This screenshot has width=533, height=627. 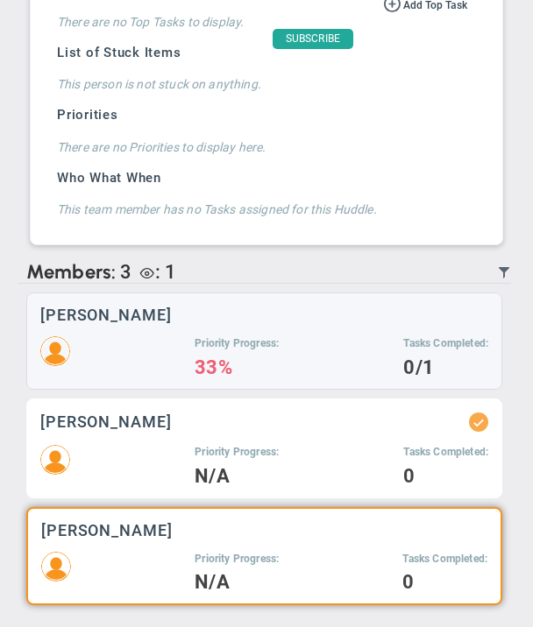 What do you see at coordinates (125, 272) in the screenshot?
I see `span: 3` at bounding box center [125, 272].